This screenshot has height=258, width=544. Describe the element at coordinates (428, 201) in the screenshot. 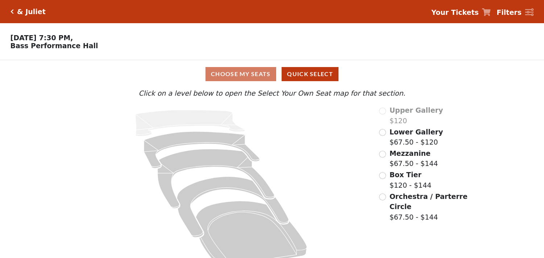

I see `span: Orchestra / Parterre Circle` at that location.